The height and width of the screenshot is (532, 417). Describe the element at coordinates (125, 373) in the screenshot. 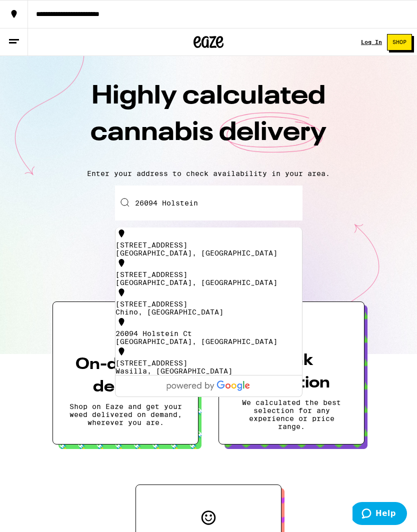

I see `button: On-demand deliveryShop on Eaze and get your weed delivered on demand, wherever you are.` at that location.